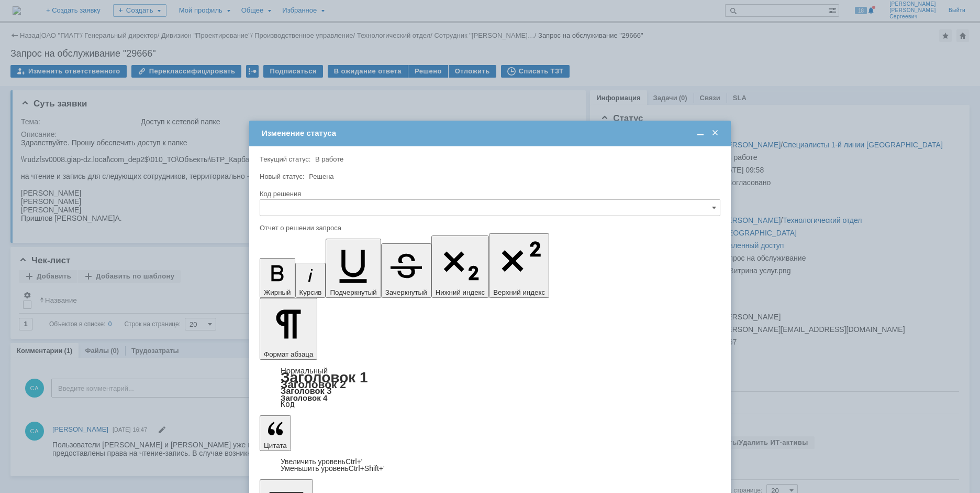 This screenshot has height=493, width=980. What do you see at coordinates (489, 194) in the screenshot?
I see `div: Код решения` at bounding box center [489, 194].